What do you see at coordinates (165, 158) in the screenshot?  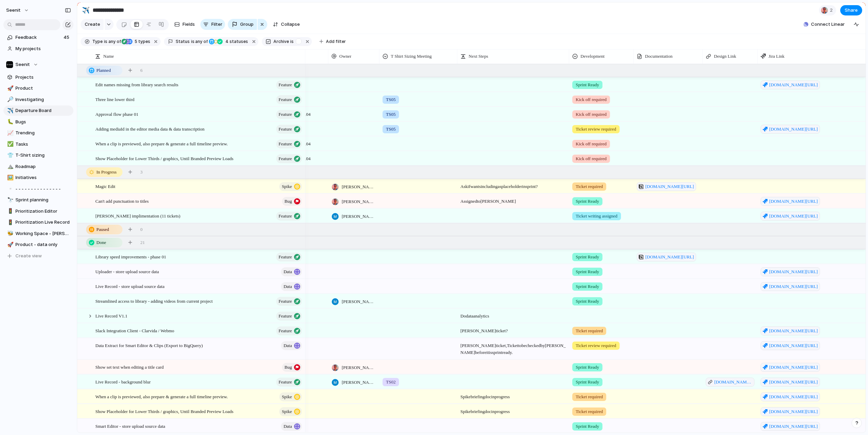 I see `span: Show Placeholder for Lower Thirds / graphics, Until Branded Preview Loads` at bounding box center [165, 158].